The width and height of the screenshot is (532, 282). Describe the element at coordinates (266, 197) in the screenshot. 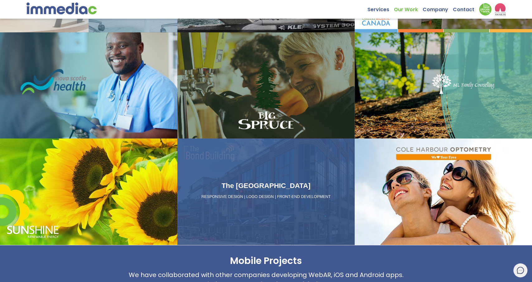

I see `p: RESPONSIVE DESIGN | LOGO DESIGN | FRONT-END DEVELOPMENT` at that location.